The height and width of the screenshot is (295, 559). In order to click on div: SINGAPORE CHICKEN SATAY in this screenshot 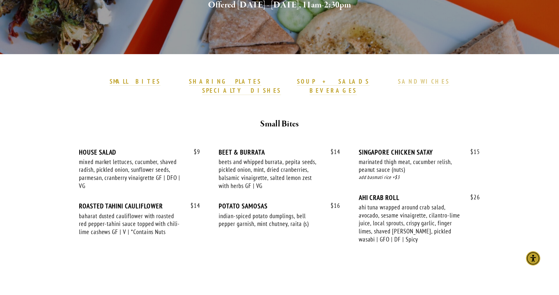, I will do `click(420, 152)`.